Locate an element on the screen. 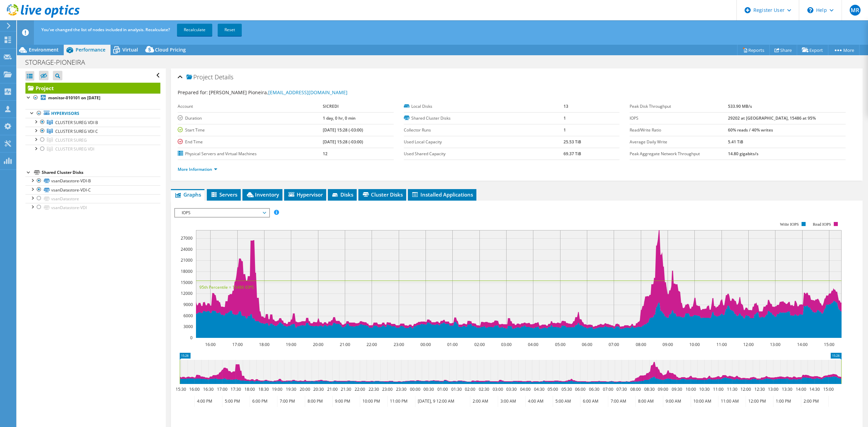 The image size is (868, 427). span: Environment is located at coordinates (44, 49).